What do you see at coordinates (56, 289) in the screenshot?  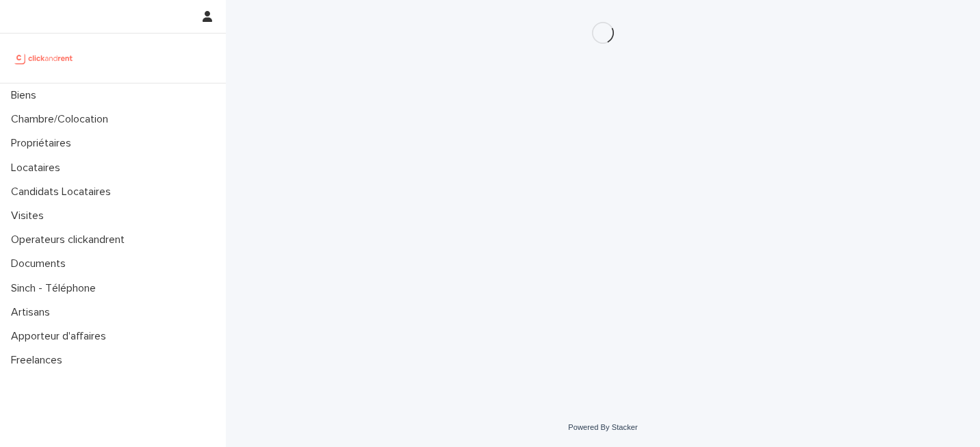 I see `p: Sinch - Téléphone` at bounding box center [56, 289].